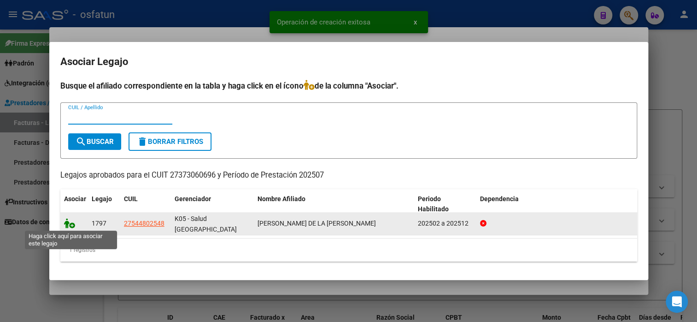  I want to click on datatable-header-cell: Dependencia, so click(557, 204).